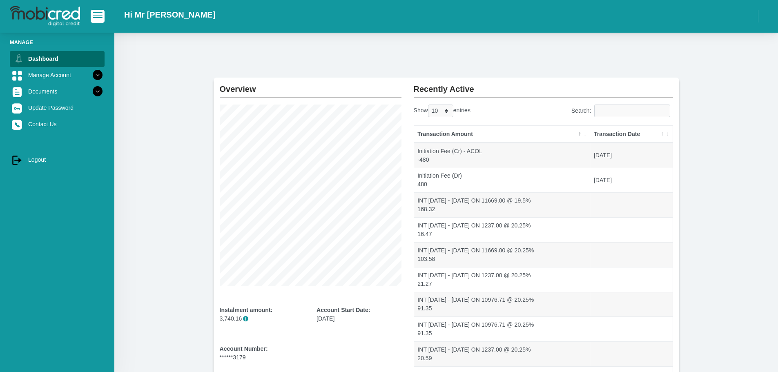  Describe the element at coordinates (57, 42) in the screenshot. I see `li: Manage` at that location.